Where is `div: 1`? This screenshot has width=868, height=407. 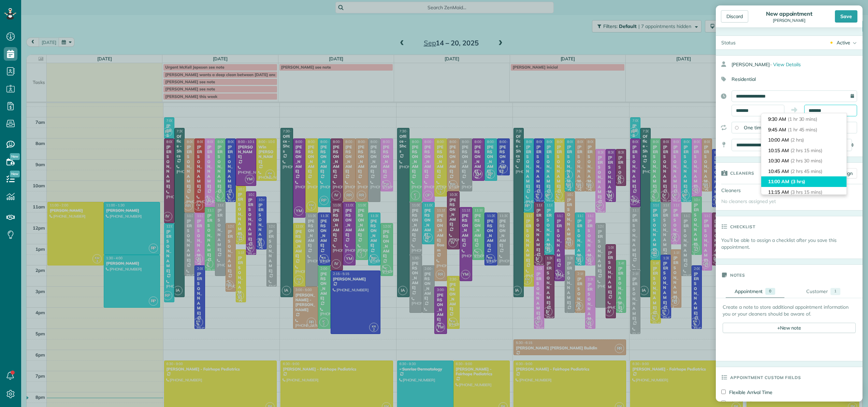
div: 1 is located at coordinates (835, 291).